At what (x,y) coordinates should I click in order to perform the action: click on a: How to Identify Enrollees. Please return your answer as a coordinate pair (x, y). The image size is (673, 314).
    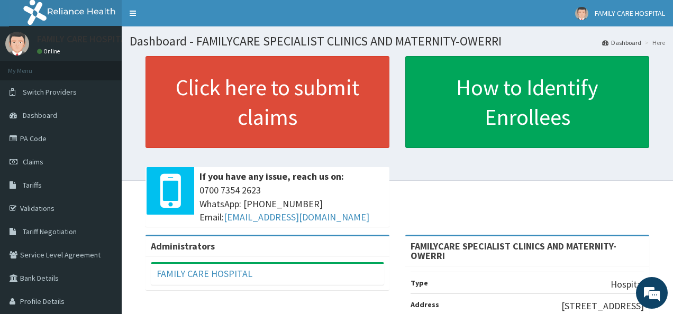
    Looking at the image, I should click on (527, 102).